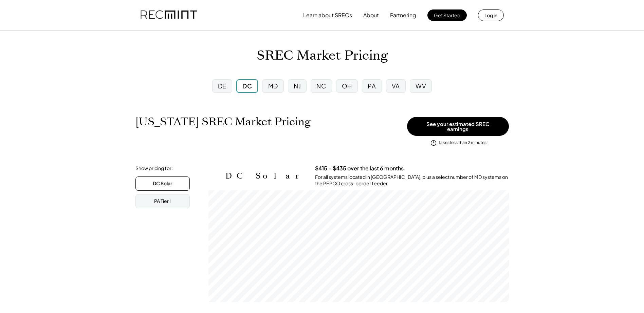 Image resolution: width=644 pixels, height=313 pixels. What do you see at coordinates (347, 86) in the screenshot?
I see `div: OH` at bounding box center [347, 86].